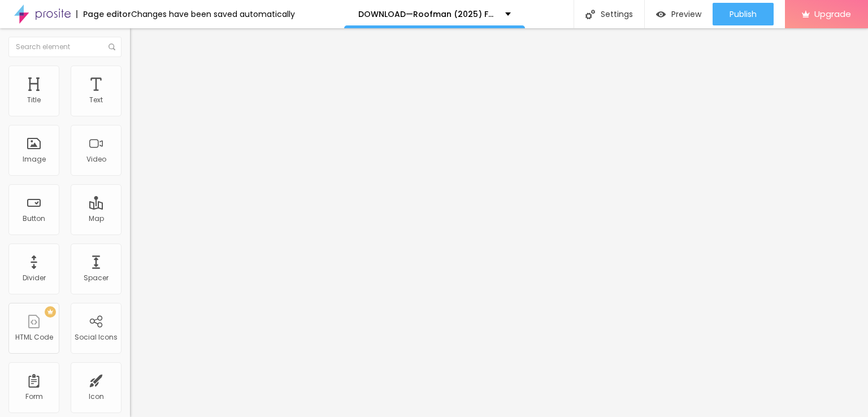  I want to click on div: Divider, so click(34, 278).